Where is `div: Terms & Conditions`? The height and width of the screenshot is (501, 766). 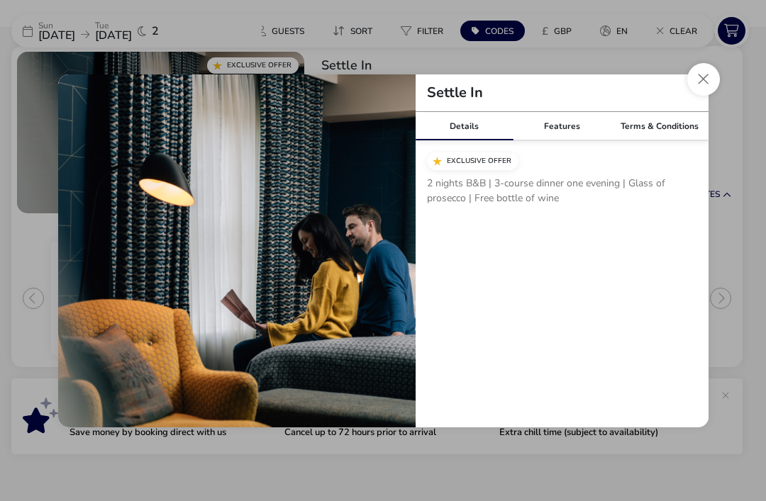 div: Terms & Conditions is located at coordinates (659, 126).